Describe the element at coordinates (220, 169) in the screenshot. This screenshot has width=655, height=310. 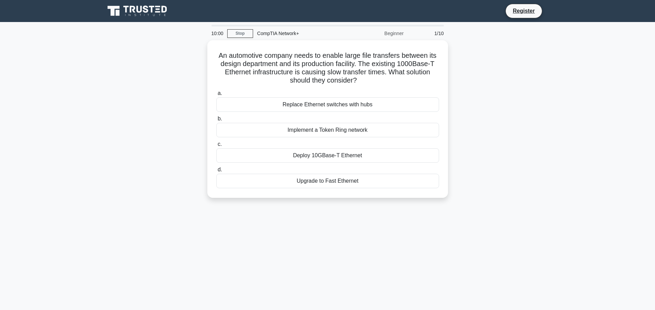
I see `span: d.` at that location.